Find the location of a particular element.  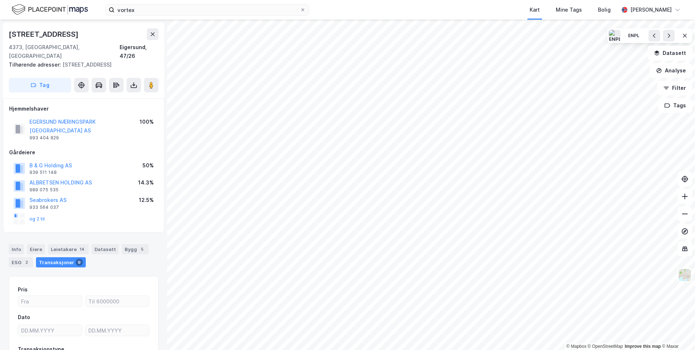

div: ENPL is located at coordinates (634, 36).